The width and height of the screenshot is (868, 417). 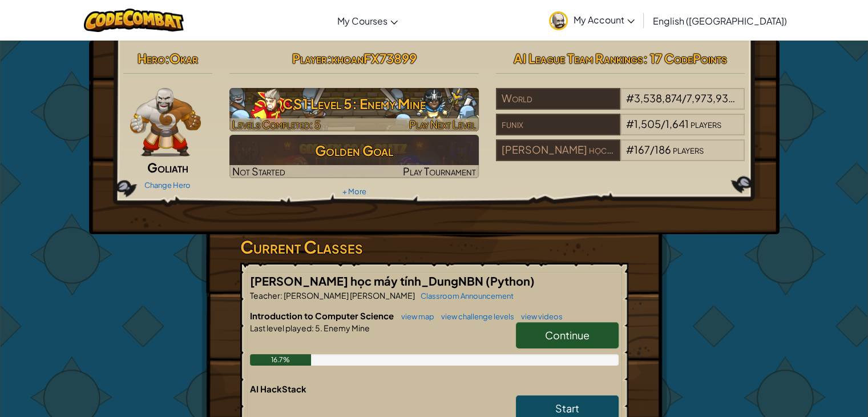 I want to click on div: 16.7%, so click(x=281, y=360).